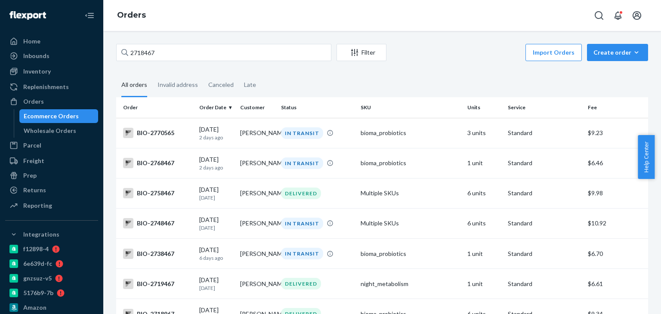  Describe the element at coordinates (52, 71) in the screenshot. I see `a: Inventory` at that location.